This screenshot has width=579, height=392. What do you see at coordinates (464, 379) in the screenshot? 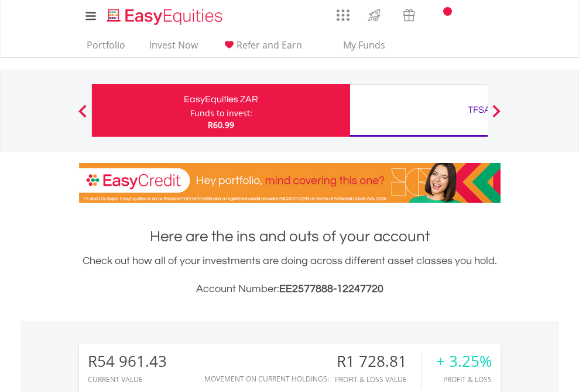
I see `div: Profit & Loss` at bounding box center [464, 379].